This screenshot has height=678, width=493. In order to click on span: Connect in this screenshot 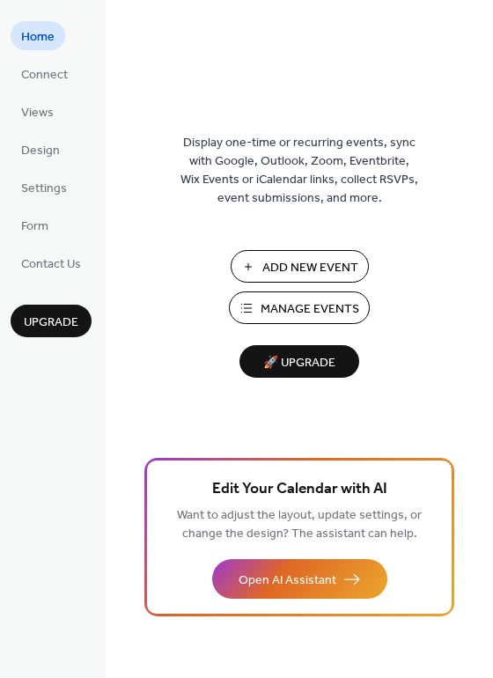, I will do `click(44, 75)`.